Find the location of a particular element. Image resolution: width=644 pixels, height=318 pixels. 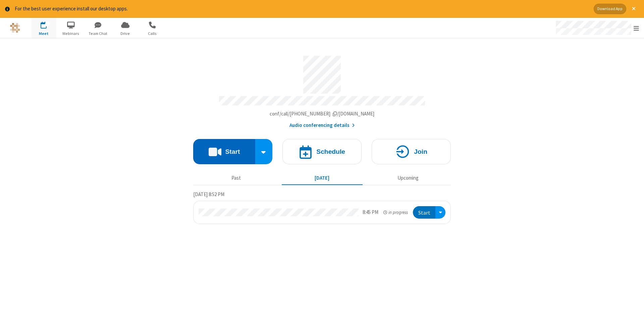

span: Meet is located at coordinates (43, 33).